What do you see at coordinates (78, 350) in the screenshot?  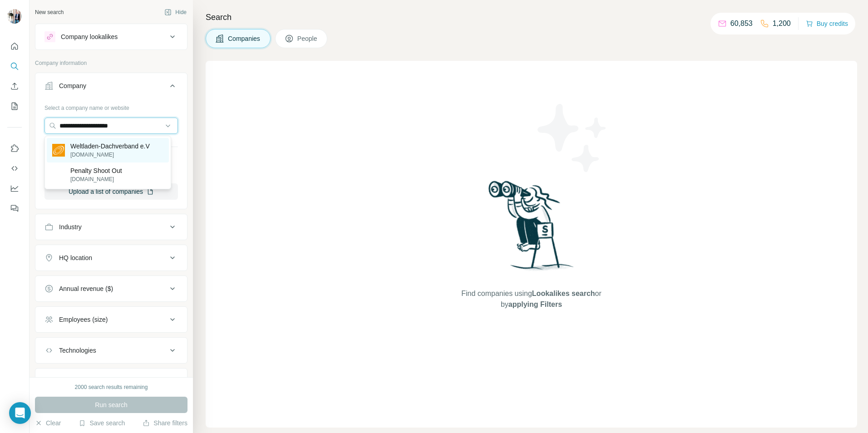 I see `div: Technologies` at bounding box center [78, 350].